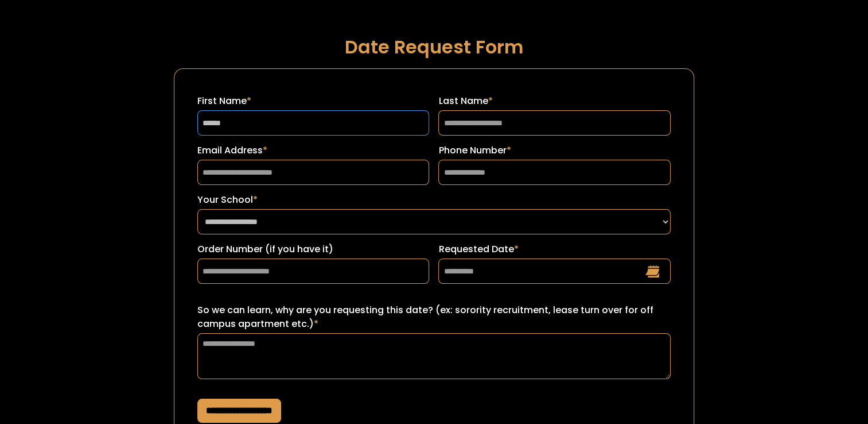 This screenshot has height=424, width=868. I want to click on label: Email Address, so click(313, 150).